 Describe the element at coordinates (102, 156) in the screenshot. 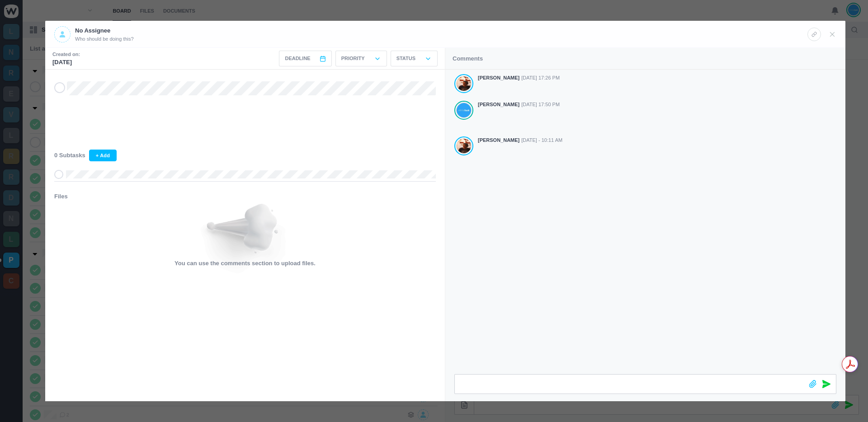

I see `button: + Add` at that location.